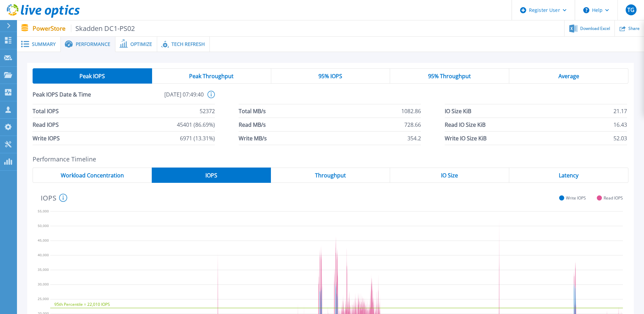 This screenshot has height=314, width=644. I want to click on span: Workload Concentration, so click(93, 176).